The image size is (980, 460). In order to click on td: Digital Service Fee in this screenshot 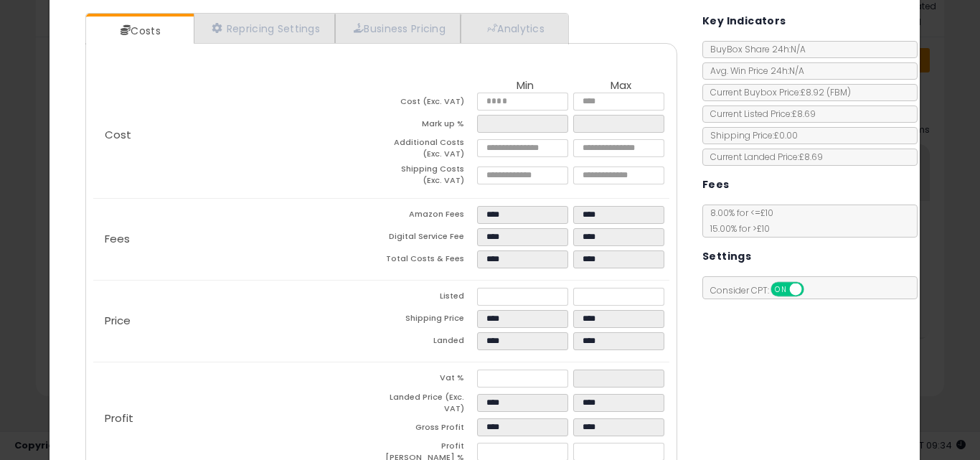, I will do `click(429, 239)`.